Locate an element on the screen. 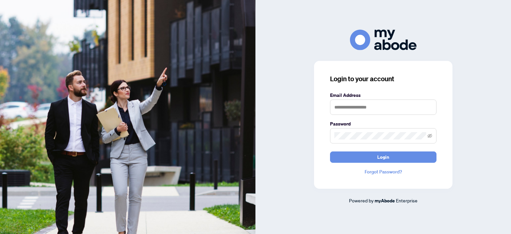 Image resolution: width=511 pixels, height=234 pixels. label: Email Address is located at coordinates (384, 95).